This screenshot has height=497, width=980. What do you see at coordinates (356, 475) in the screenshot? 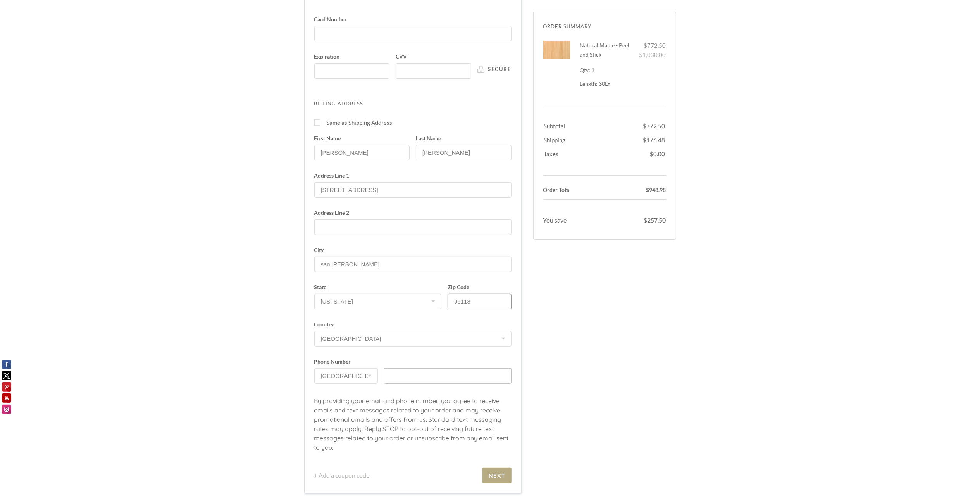
I see `a: + Add a coupon code` at bounding box center [356, 475].